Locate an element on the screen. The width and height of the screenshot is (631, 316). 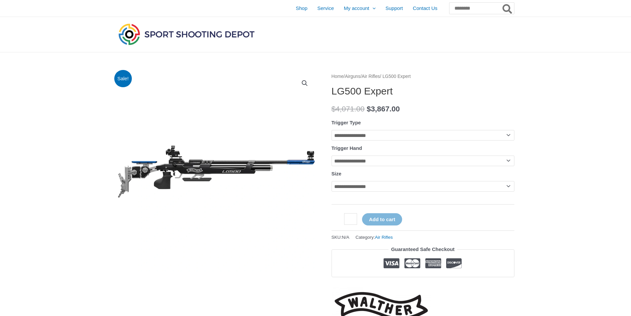
bdi: 4,071.00 is located at coordinates (348, 109).